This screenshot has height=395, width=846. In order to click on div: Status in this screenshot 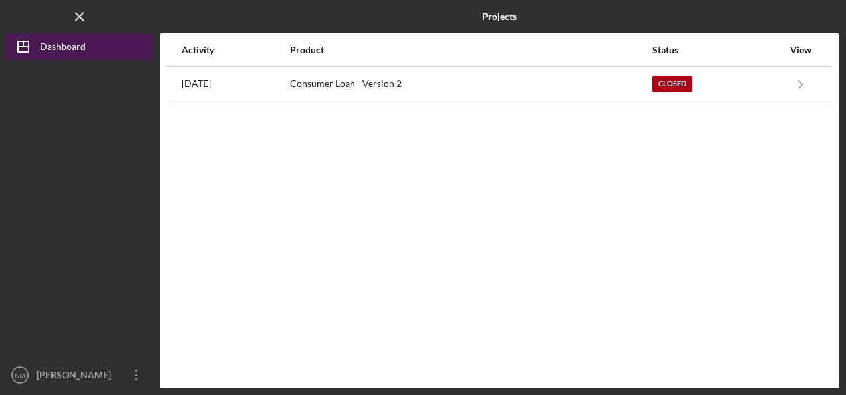, I will do `click(718, 50)`.